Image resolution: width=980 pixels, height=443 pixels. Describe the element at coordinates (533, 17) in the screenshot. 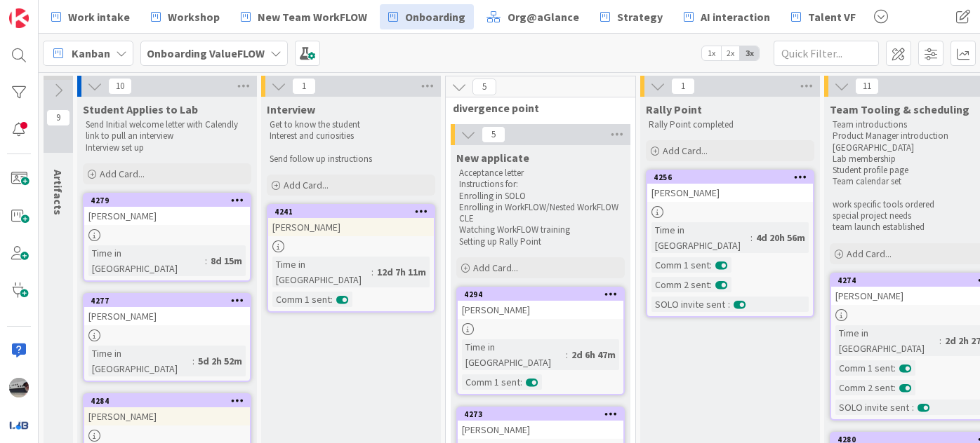

I see `a: Org@aGlance` at that location.